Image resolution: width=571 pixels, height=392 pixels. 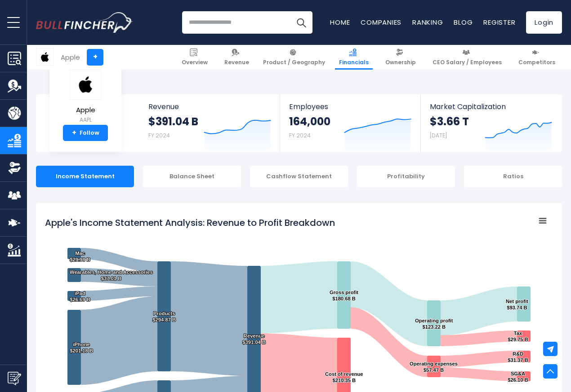 What do you see at coordinates (433, 367) in the screenshot?
I see `text: Operating expenses $57.47 B` at bounding box center [433, 367].